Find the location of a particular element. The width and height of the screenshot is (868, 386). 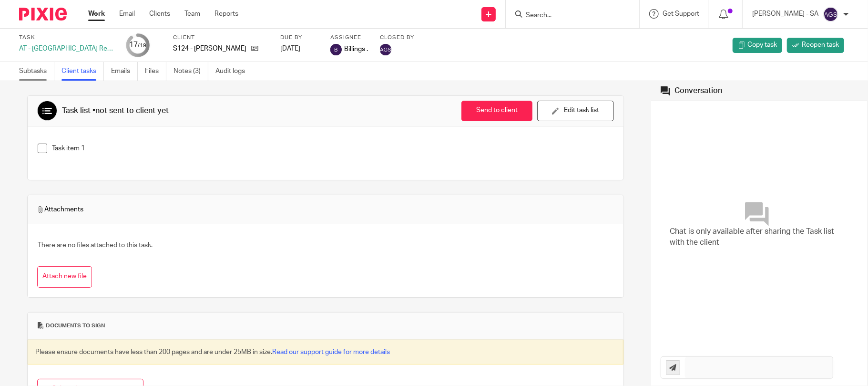

img: svg%3E is located at coordinates (831, 15).